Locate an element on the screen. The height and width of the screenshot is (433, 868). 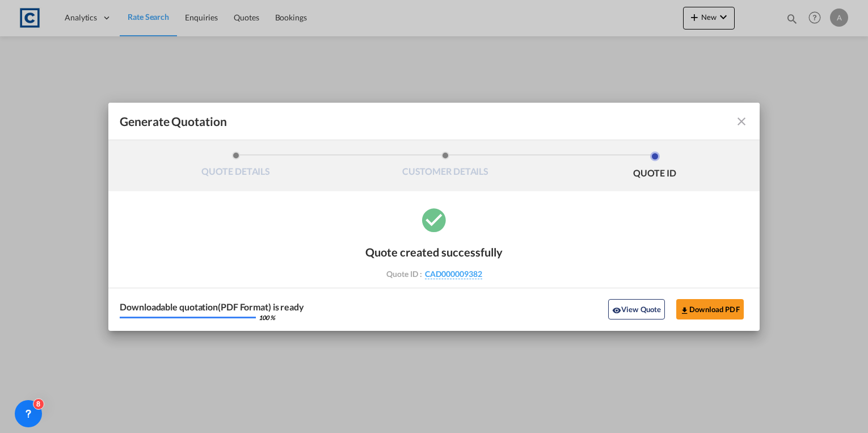
div: 100 % is located at coordinates (267, 317).